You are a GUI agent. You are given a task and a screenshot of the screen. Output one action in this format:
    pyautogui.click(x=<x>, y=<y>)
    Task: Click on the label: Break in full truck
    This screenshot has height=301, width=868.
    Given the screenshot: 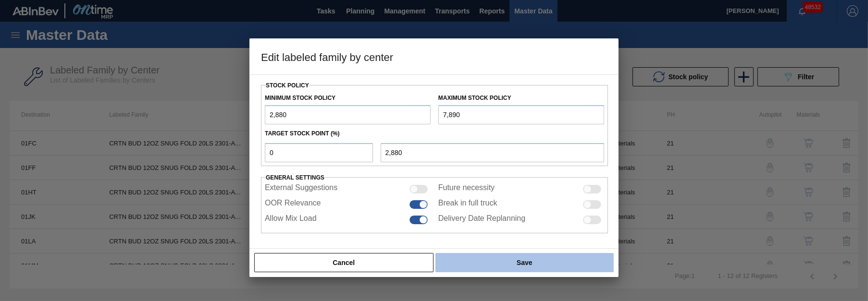 What is the action you would take?
    pyautogui.click(x=467, y=204)
    